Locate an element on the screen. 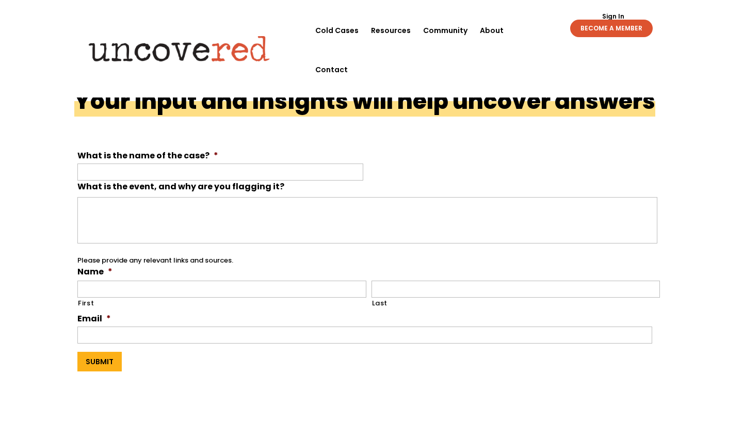  input: Submit is located at coordinates (100, 362).